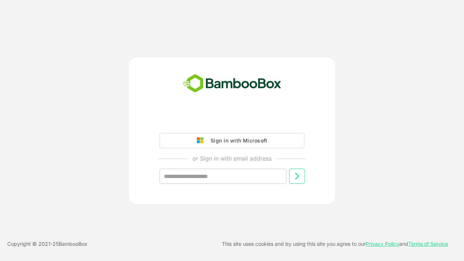  I want to click on a: Terms of Service, so click(428, 244).